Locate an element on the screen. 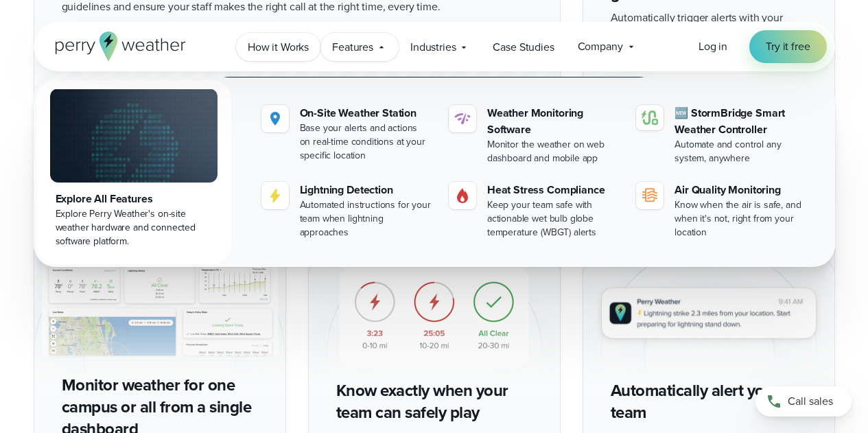 This screenshot has height=433, width=868. div: Lightning Detection is located at coordinates (366, 190).